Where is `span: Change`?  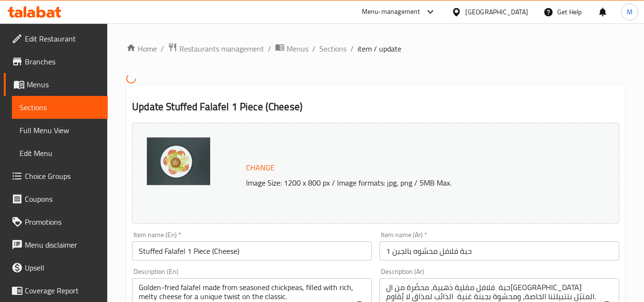 span: Change is located at coordinates (261, 167).